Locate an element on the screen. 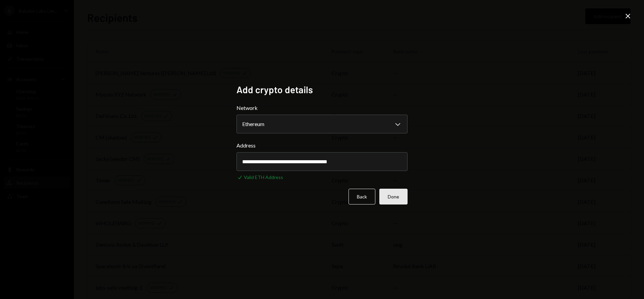 The image size is (644, 299). button: Network is located at coordinates (322, 124).